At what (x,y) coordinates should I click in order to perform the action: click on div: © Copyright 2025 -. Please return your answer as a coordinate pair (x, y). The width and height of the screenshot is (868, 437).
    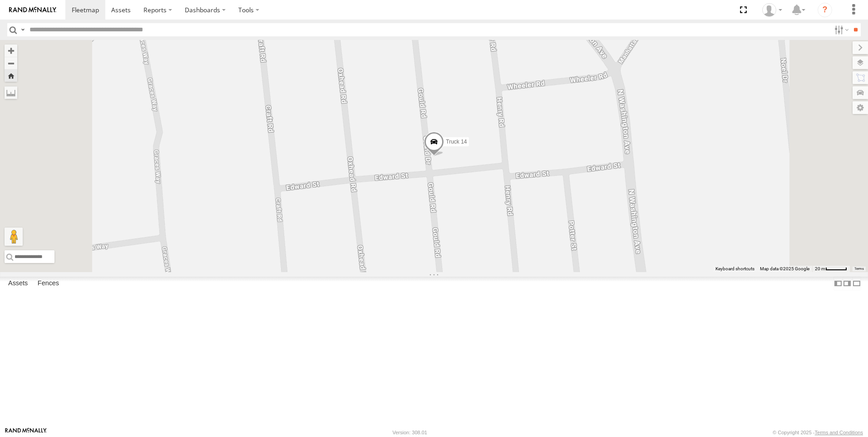
    Looking at the image, I should click on (818, 432).